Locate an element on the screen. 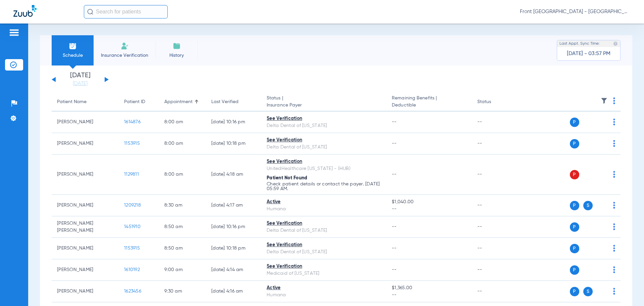 The image size is (644, 306). span: S is located at coordinates (588, 291).